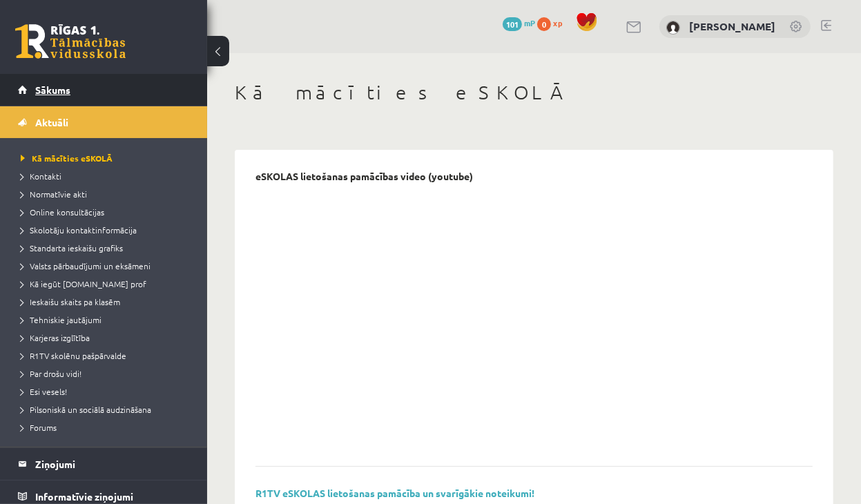 Image resolution: width=861 pixels, height=504 pixels. I want to click on a: Karjeras izglītība, so click(107, 338).